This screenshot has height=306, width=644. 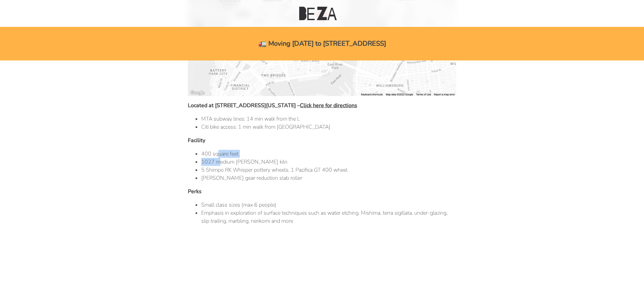 What do you see at coordinates (329, 154) in the screenshot?
I see `li: 400 square feet` at bounding box center [329, 154].